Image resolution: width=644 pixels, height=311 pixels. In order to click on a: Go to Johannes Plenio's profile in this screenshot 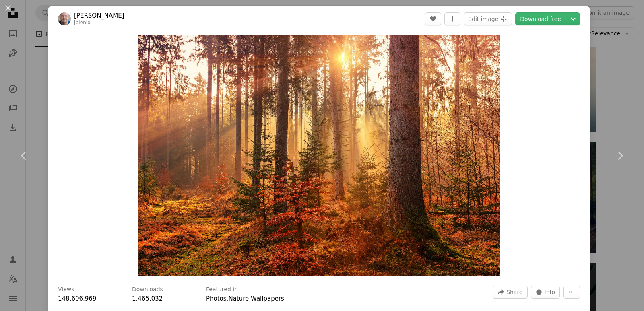, I will do `click(65, 19)`.